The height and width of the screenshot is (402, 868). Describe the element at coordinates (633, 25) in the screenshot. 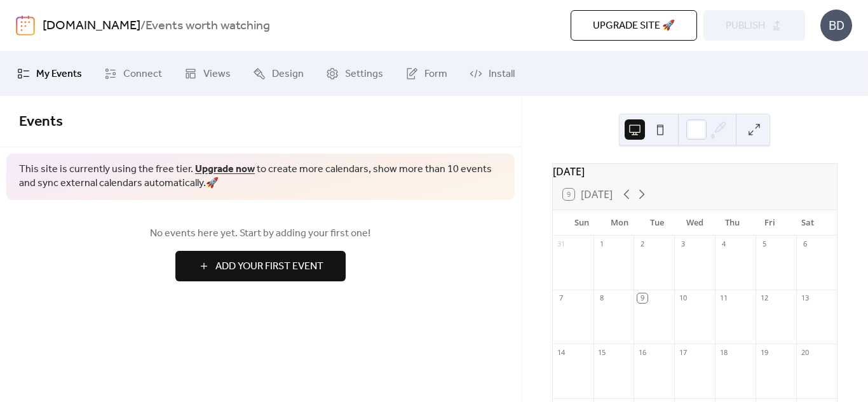

I see `button: Upgrade site 🚀` at that location.